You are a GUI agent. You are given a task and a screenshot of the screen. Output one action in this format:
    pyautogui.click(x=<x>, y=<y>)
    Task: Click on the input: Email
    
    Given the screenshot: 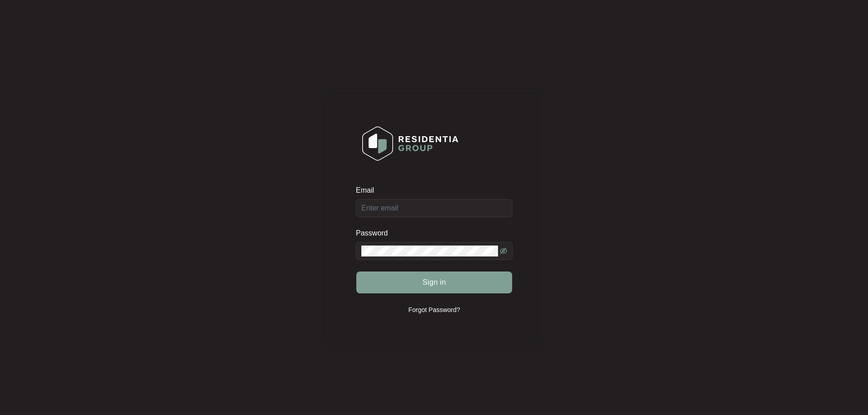 What is the action you would take?
    pyautogui.click(x=434, y=208)
    